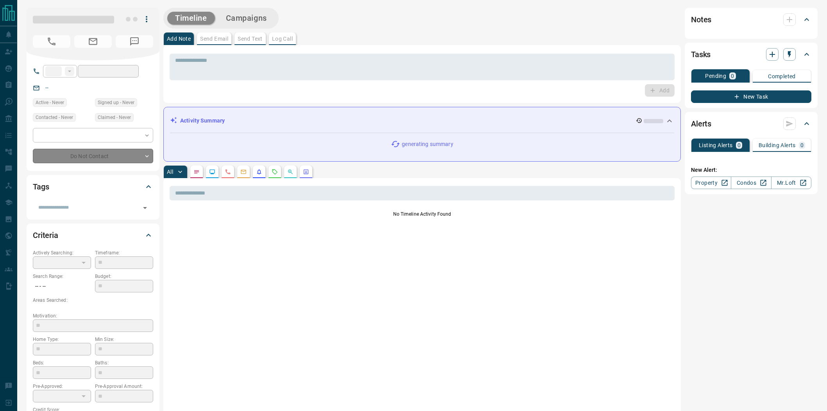 The image size is (827, 411). Describe the element at coordinates (124, 276) in the screenshot. I see `p: Budget:` at that location.